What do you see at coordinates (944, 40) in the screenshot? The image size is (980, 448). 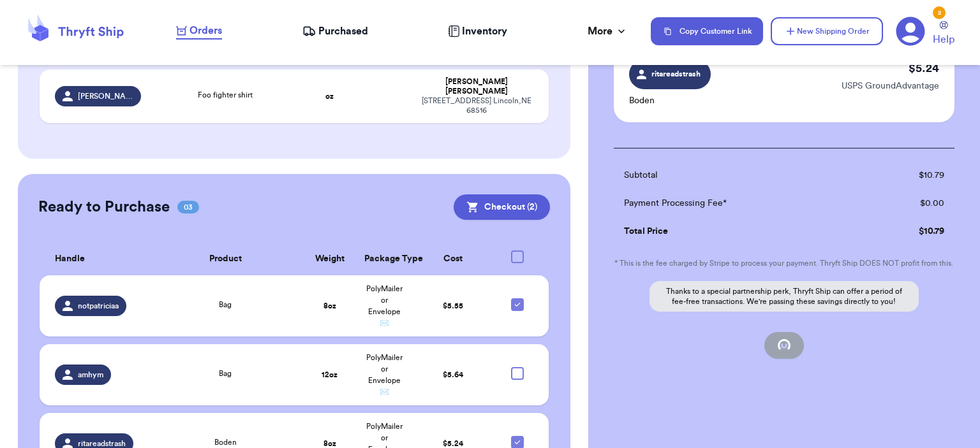 I see `span: Help` at bounding box center [944, 40].